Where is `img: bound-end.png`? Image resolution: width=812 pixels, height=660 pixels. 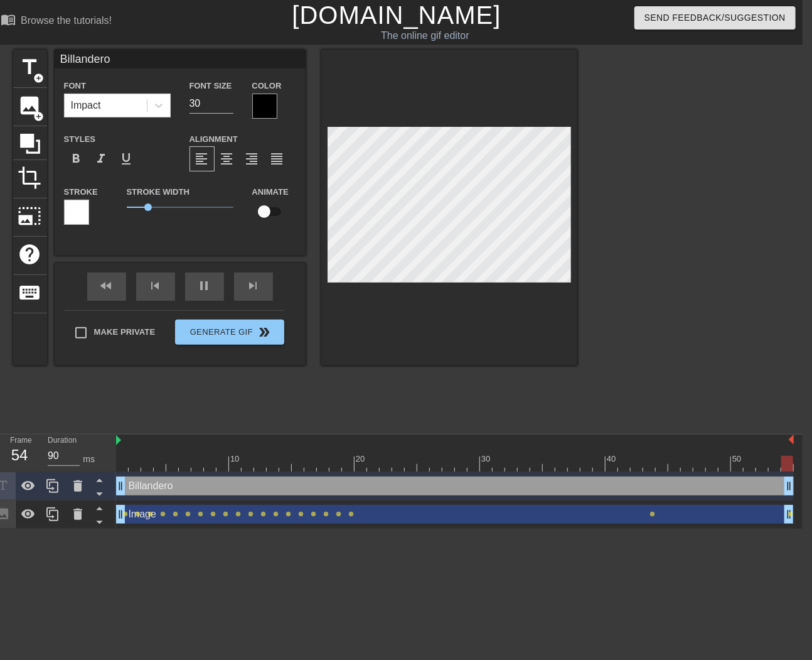
img: bound-end.png is located at coordinates (791, 440).